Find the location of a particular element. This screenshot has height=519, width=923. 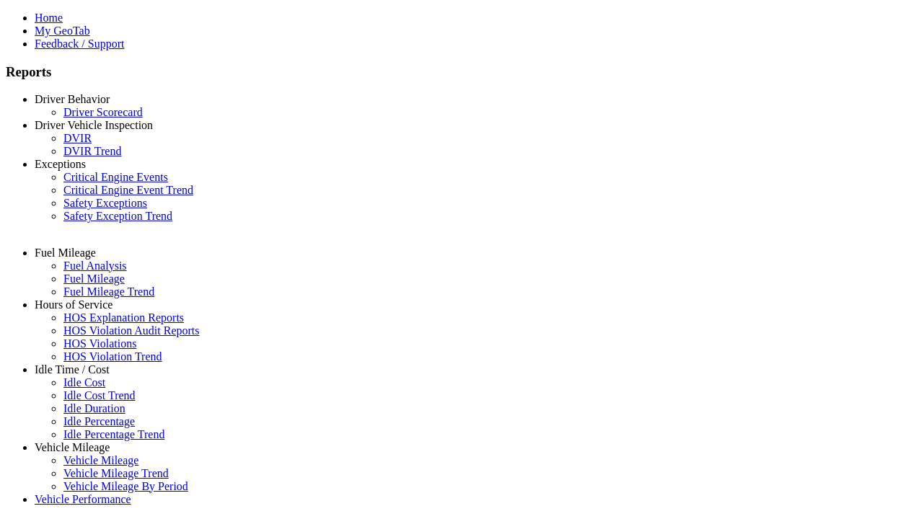

a: Vehicle Mileage Trend is located at coordinates (116, 473).